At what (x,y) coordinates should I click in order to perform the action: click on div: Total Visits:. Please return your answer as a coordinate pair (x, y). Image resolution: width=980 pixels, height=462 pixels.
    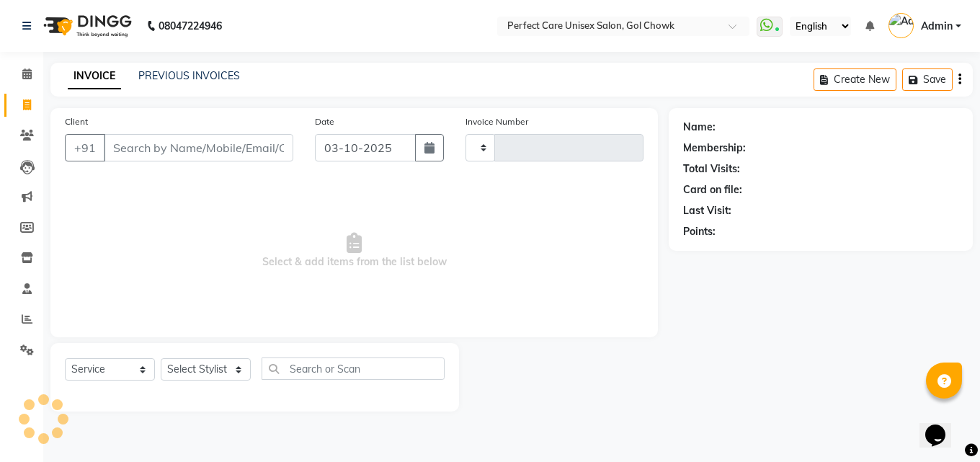
    Looking at the image, I should click on (712, 169).